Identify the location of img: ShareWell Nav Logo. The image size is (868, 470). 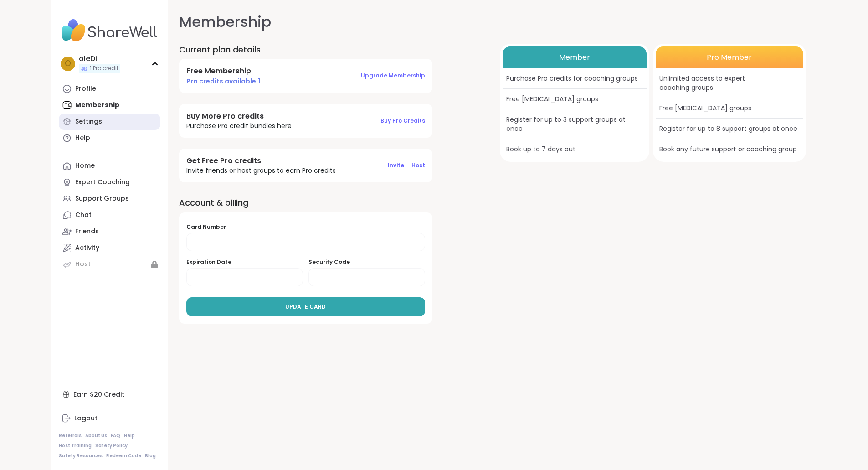
(110, 31).